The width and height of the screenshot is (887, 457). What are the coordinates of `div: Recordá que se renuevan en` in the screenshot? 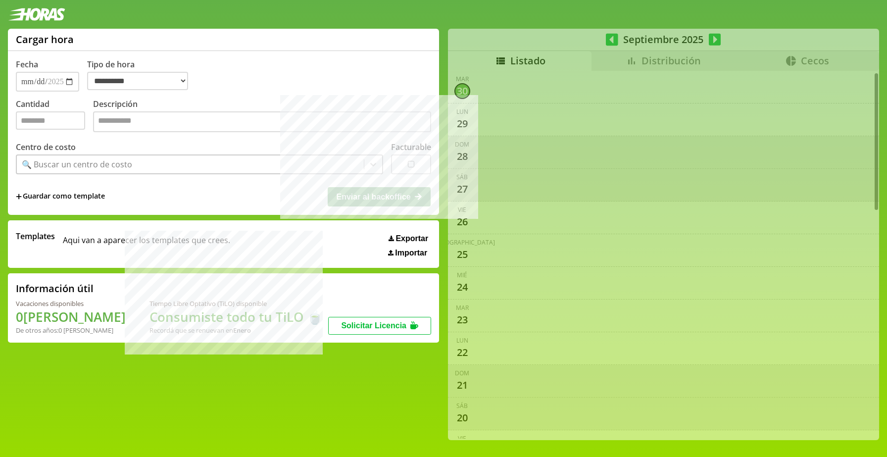 It's located at (236, 330).